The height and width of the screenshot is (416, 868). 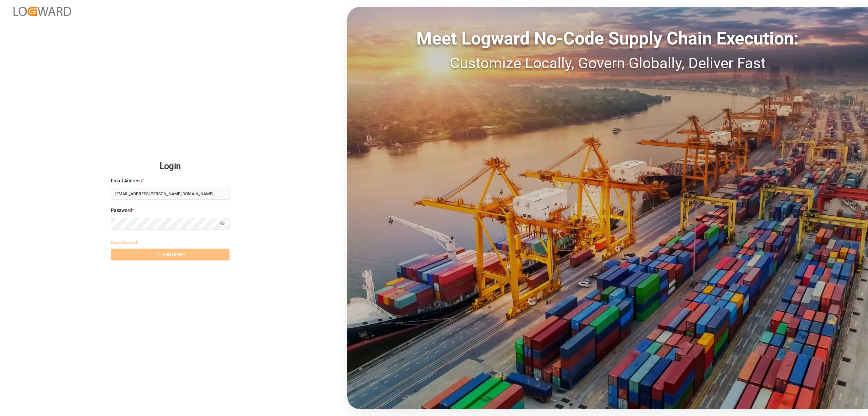 What do you see at coordinates (608, 63) in the screenshot?
I see `div: Customize Locally, Govern Globally, Deliver Fast` at bounding box center [608, 63].